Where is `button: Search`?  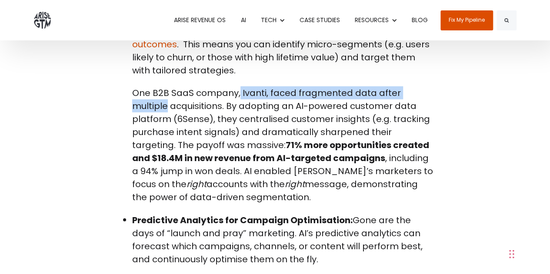
button: Search is located at coordinates (507, 20).